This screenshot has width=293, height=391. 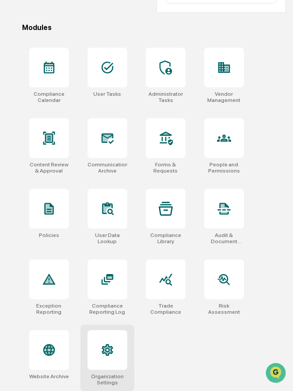 I want to click on div: Compliance Library, so click(x=166, y=239).